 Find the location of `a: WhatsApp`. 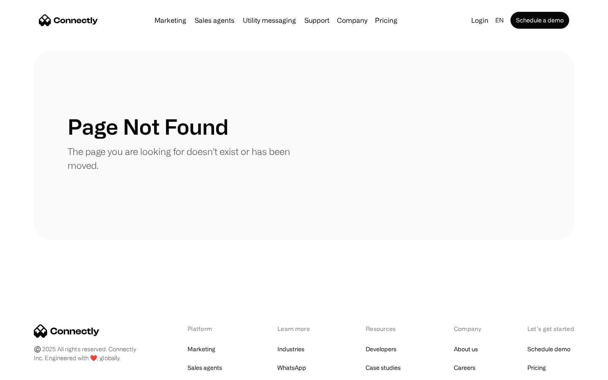

a: WhatsApp is located at coordinates (292, 368).